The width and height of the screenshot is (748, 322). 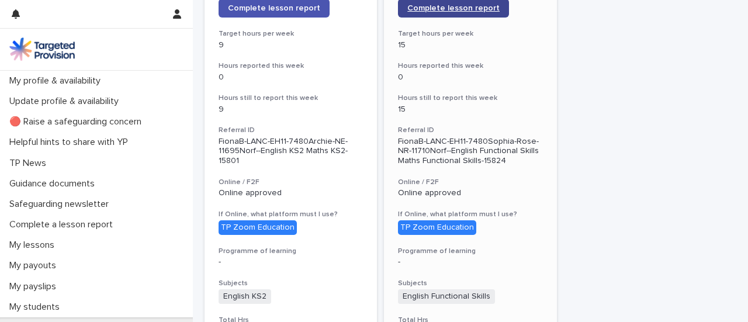 What do you see at coordinates (57, 81) in the screenshot?
I see `p: My profile & availability` at bounding box center [57, 81].